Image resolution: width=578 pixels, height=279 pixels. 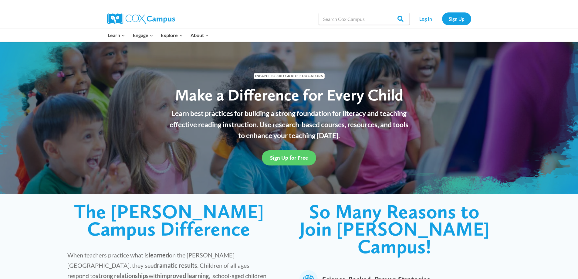 I want to click on input: Search Cox Campus, so click(x=364, y=19).